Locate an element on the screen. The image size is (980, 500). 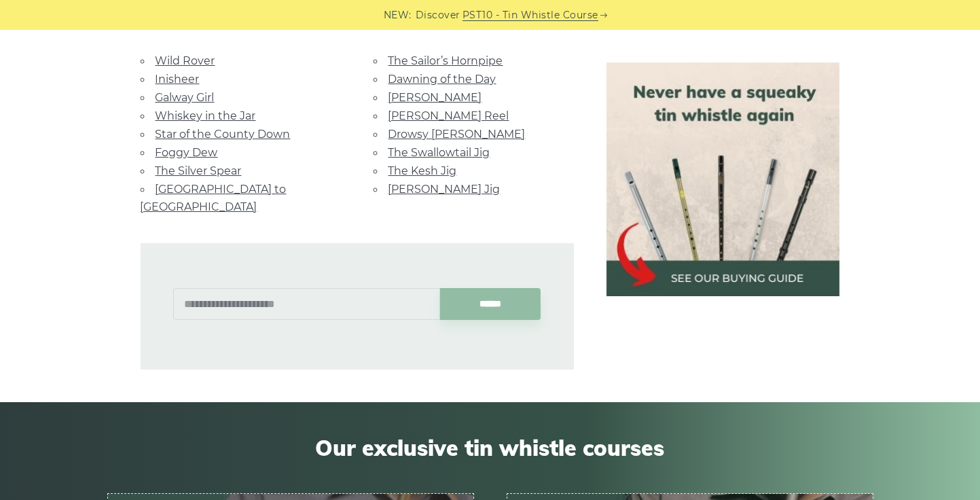
span: NEW: is located at coordinates (397, 15).